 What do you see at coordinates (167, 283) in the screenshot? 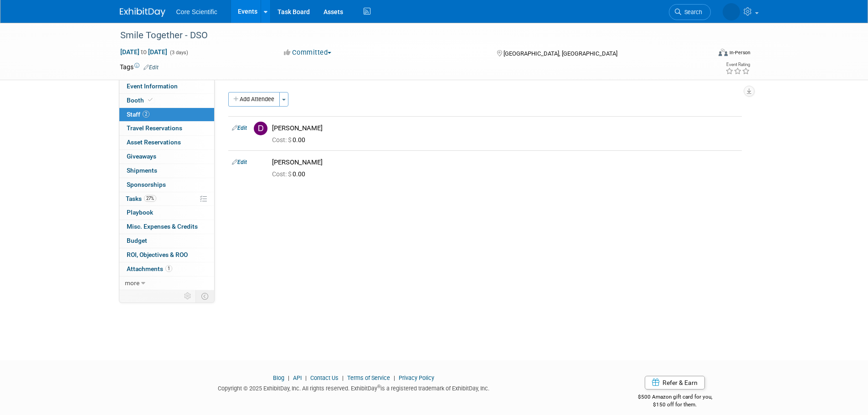
I see `a: more` at bounding box center [167, 283].